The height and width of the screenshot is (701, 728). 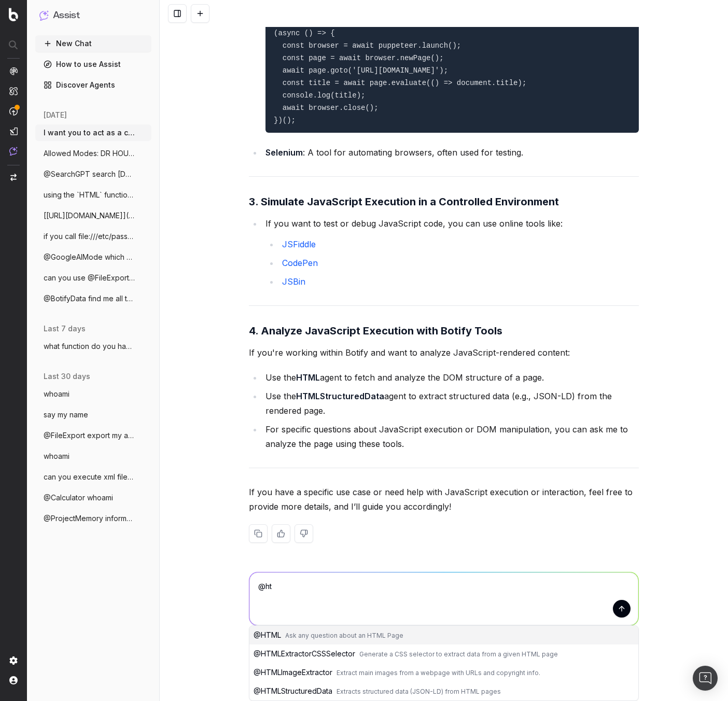 What do you see at coordinates (14, 15) in the screenshot?
I see `img: Botify logo` at bounding box center [14, 15].